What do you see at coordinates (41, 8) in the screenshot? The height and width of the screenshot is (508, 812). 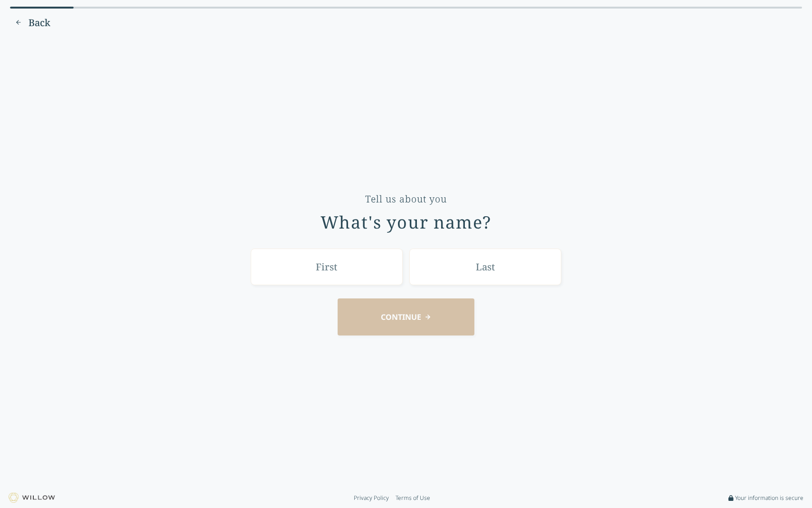 I see `div: 8% complete` at bounding box center [41, 8].